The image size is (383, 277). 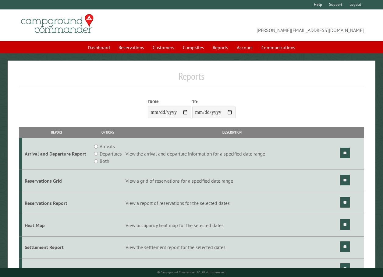 I want to click on td: View a report of reservations for the selected dates, so click(x=232, y=203).